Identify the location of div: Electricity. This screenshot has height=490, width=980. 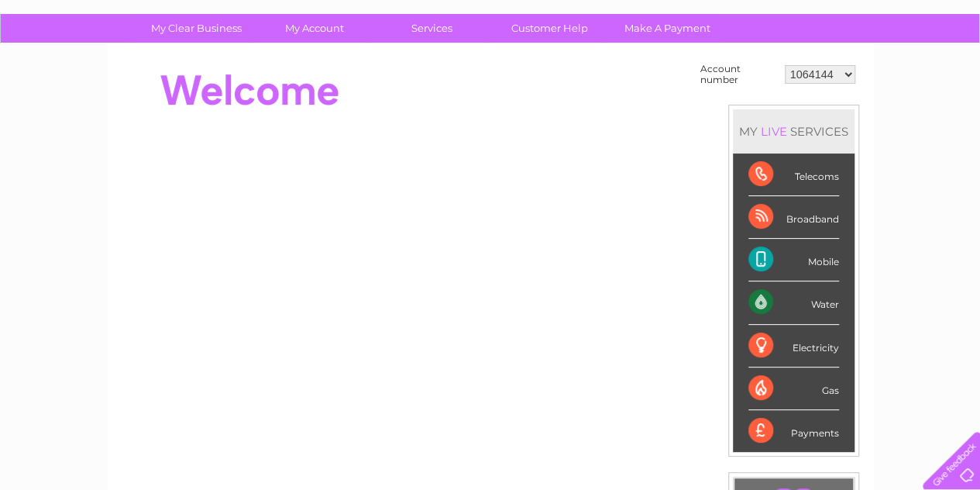
(794, 345).